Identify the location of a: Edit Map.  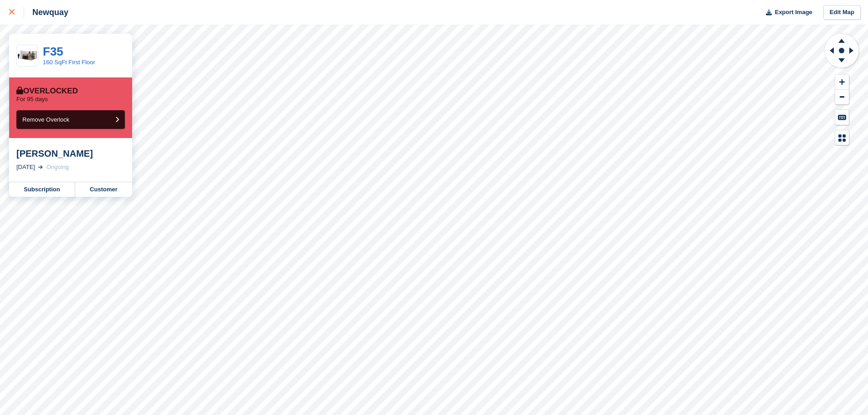
(842, 13).